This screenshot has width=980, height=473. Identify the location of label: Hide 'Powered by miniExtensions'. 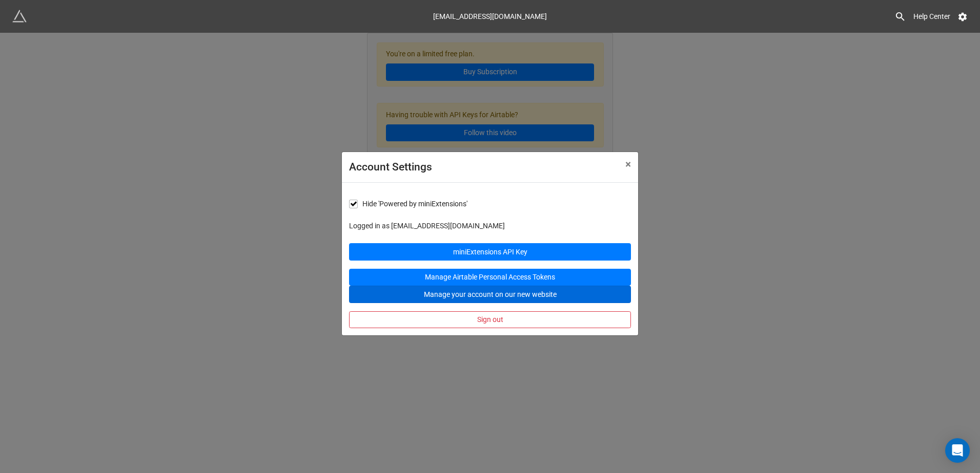
(408, 204).